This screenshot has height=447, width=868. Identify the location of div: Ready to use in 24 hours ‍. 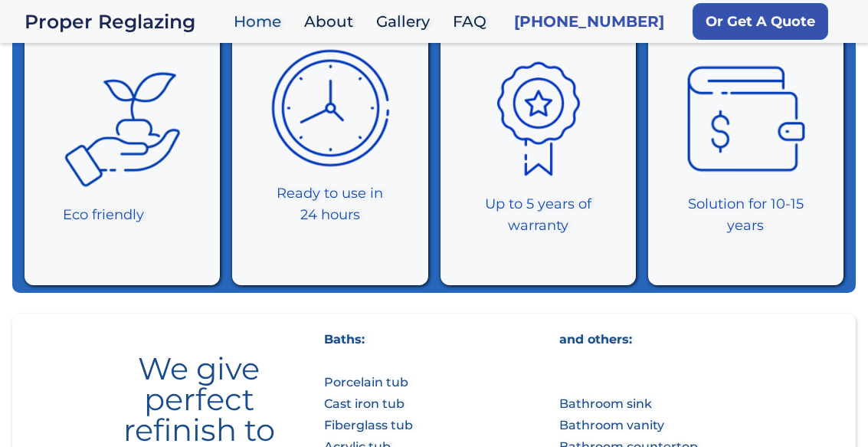
(329, 214).